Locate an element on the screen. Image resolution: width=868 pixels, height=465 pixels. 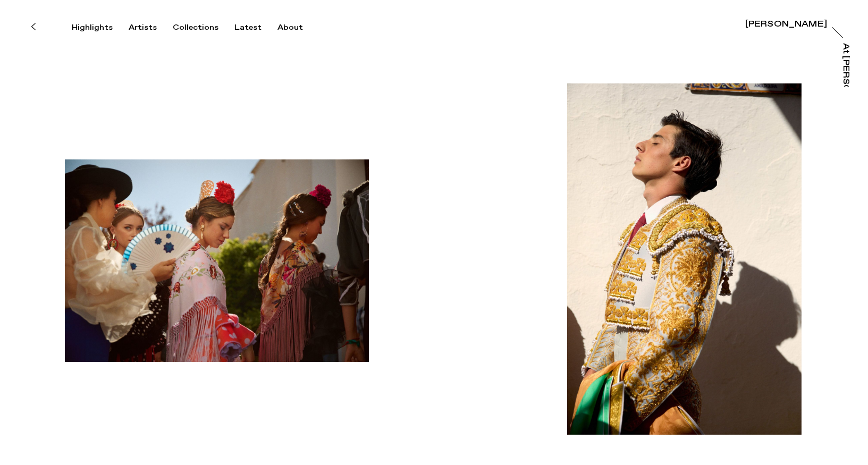
button: Latest is located at coordinates (256, 28).